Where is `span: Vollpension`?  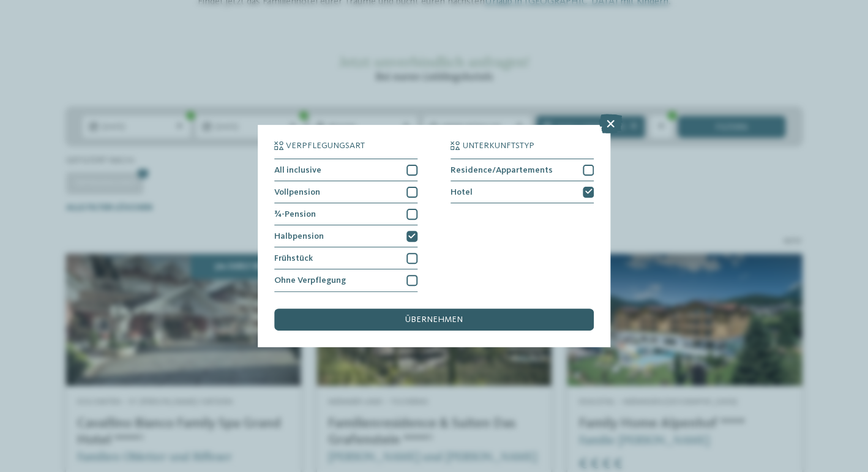
span: Vollpension is located at coordinates (297, 192).